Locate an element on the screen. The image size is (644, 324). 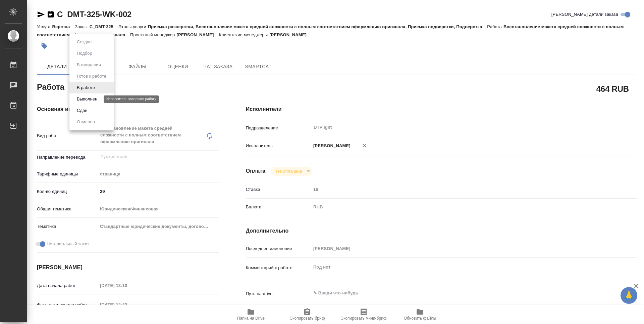
button: Создан is located at coordinates (84, 42).